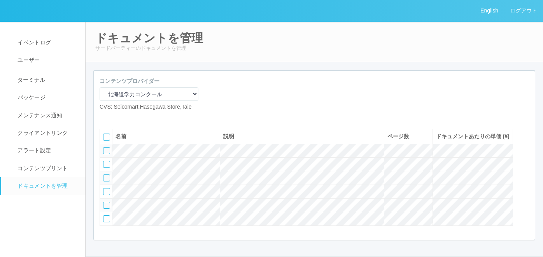 The width and height of the screenshot is (543, 257). What do you see at coordinates (314, 48) in the screenshot?
I see `p: サードパーティーのドキュメントを管理` at bounding box center [314, 48].